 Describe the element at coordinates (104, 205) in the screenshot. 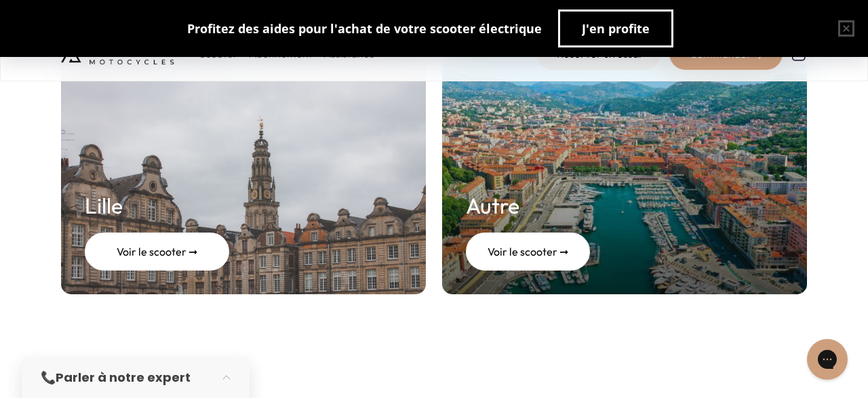

I see `h2: Lille` at that location.